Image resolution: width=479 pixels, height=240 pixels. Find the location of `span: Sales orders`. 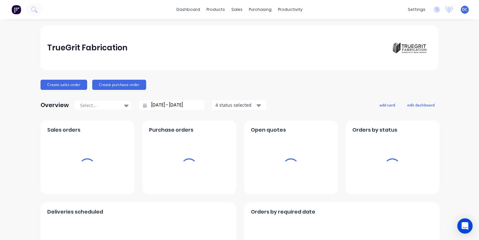

span: Sales orders is located at coordinates (64, 130).